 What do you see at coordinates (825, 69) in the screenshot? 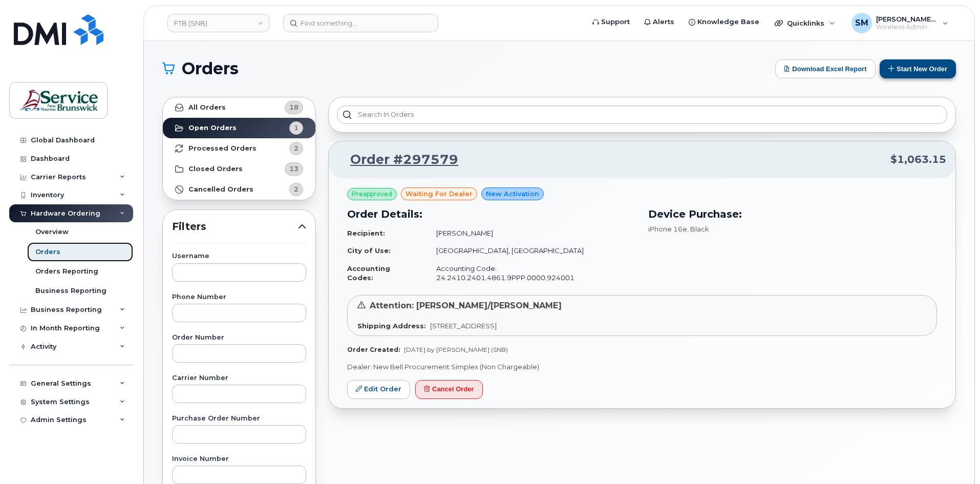
I see `button: Download Excel Report` at bounding box center [825, 69].